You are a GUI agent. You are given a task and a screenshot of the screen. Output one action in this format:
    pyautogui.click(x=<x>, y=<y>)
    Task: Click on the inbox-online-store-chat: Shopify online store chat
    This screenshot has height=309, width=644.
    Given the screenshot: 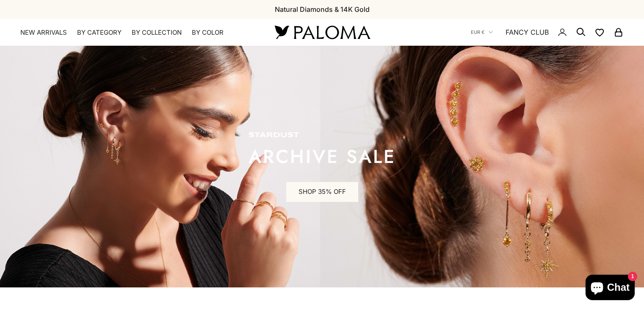 What is the action you would take?
    pyautogui.click(x=610, y=288)
    